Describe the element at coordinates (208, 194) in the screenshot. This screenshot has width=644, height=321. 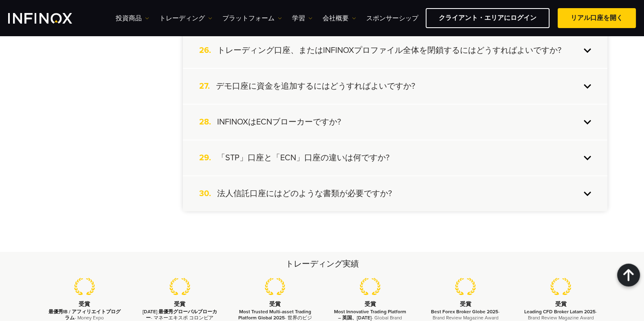
I see `span: 30.` at that location.